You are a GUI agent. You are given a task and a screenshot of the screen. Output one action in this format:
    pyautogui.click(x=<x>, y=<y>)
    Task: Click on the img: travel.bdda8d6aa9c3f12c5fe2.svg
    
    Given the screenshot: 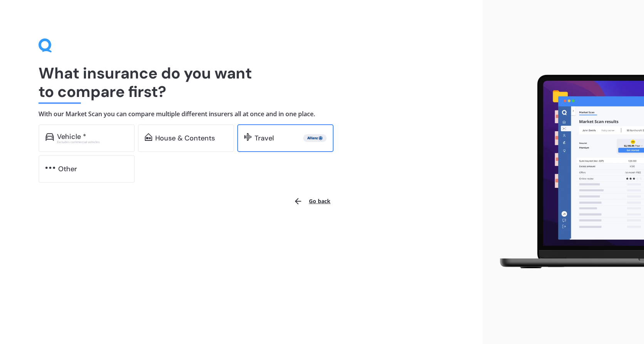 What is the action you would take?
    pyautogui.click(x=248, y=137)
    